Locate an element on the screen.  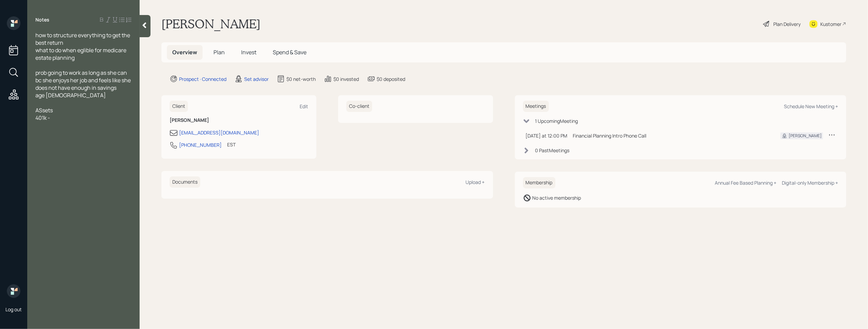
img: retirable_logo.png is located at coordinates (13, 291).